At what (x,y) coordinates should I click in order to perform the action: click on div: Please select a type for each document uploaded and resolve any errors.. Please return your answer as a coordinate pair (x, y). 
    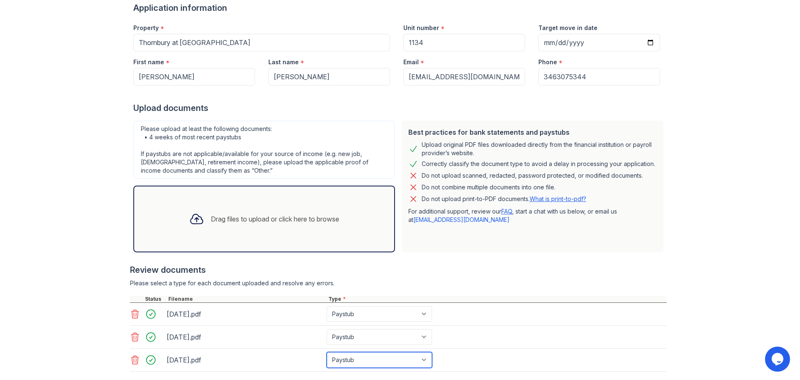
    Looking at the image, I should click on (398, 283).